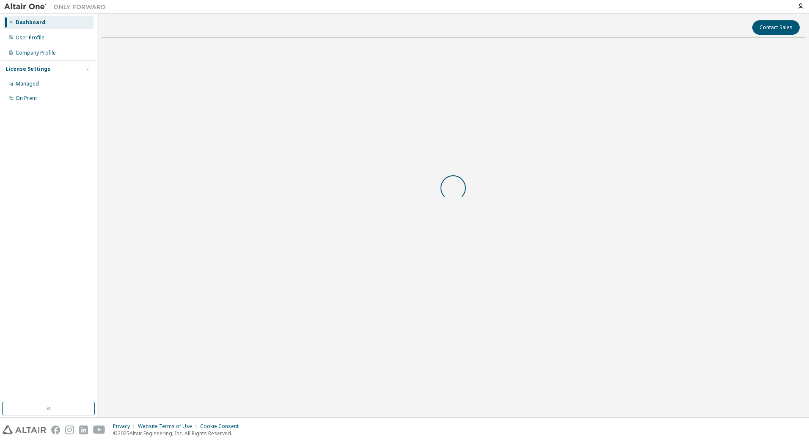 This screenshot has width=809, height=442. What do you see at coordinates (28, 69) in the screenshot?
I see `div: License Settings` at bounding box center [28, 69].